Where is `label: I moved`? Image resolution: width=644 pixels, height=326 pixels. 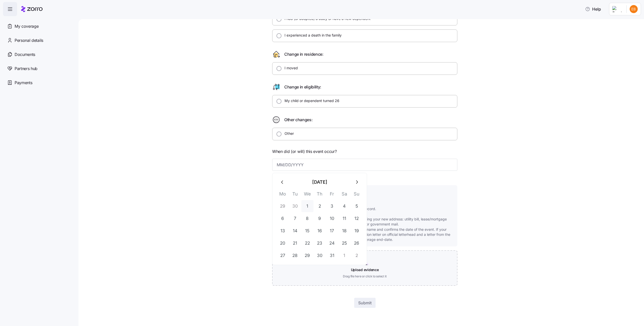
label: I moved is located at coordinates (290, 68).